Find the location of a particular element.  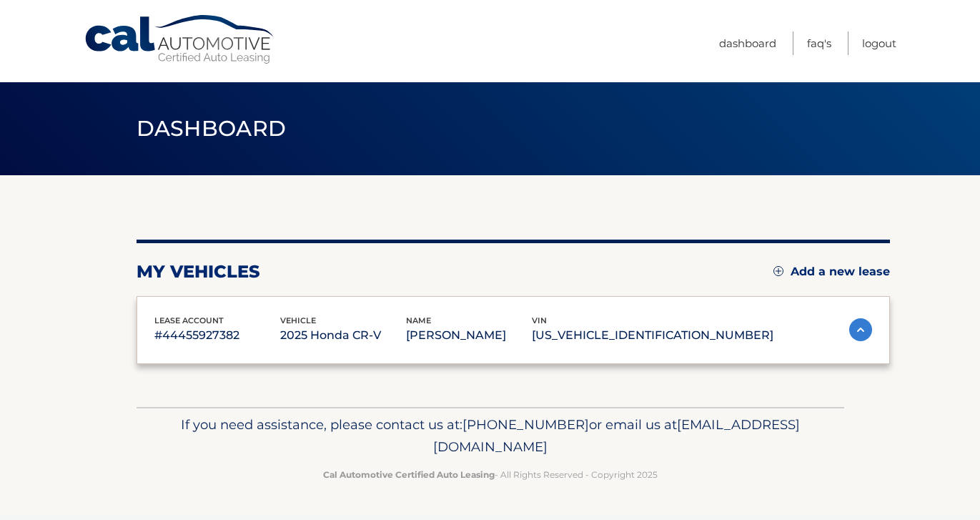

p: If you need assistance, please contact us at: or email us at is located at coordinates (490, 437).